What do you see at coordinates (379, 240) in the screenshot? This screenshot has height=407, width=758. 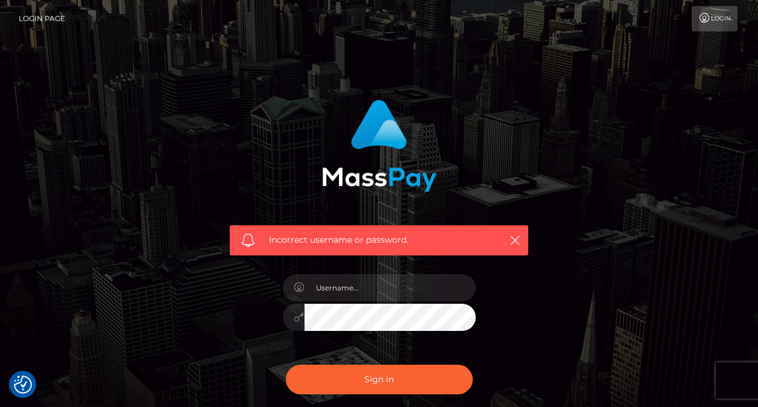 I see `span: Incorrect username or password.` at bounding box center [379, 240].